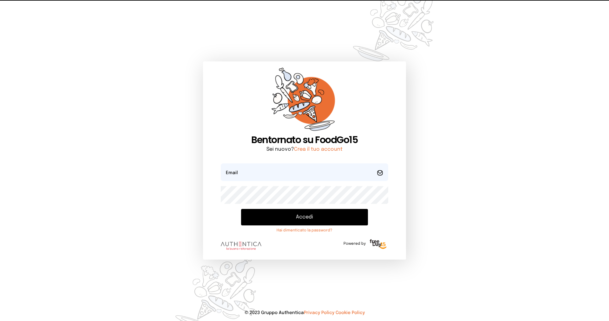  Describe the element at coordinates (319, 313) in the screenshot. I see `a: Privacy Policy` at that location.